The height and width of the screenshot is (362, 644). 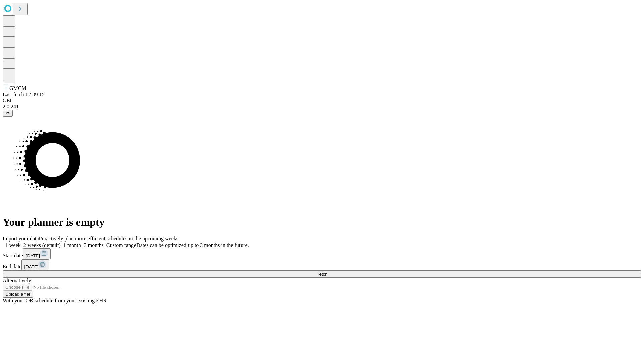 What do you see at coordinates (18, 294) in the screenshot?
I see `button: Upload a file` at bounding box center [18, 294].